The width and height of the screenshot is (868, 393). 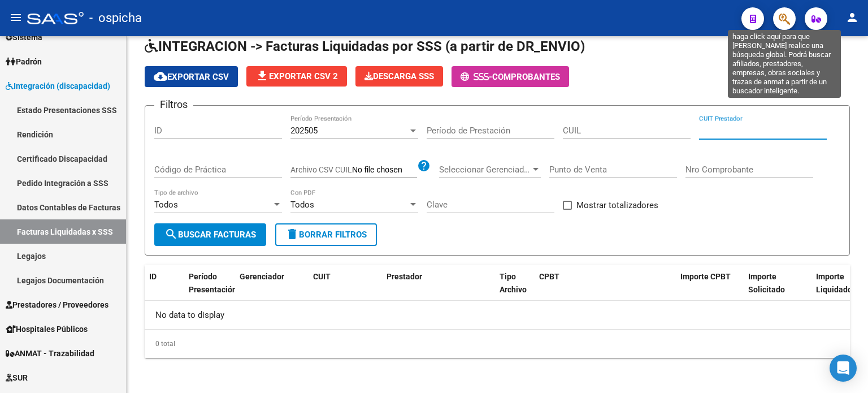 What do you see at coordinates (384, 170) in the screenshot?
I see `input: Archivo CSV CUIL` at bounding box center [384, 170].